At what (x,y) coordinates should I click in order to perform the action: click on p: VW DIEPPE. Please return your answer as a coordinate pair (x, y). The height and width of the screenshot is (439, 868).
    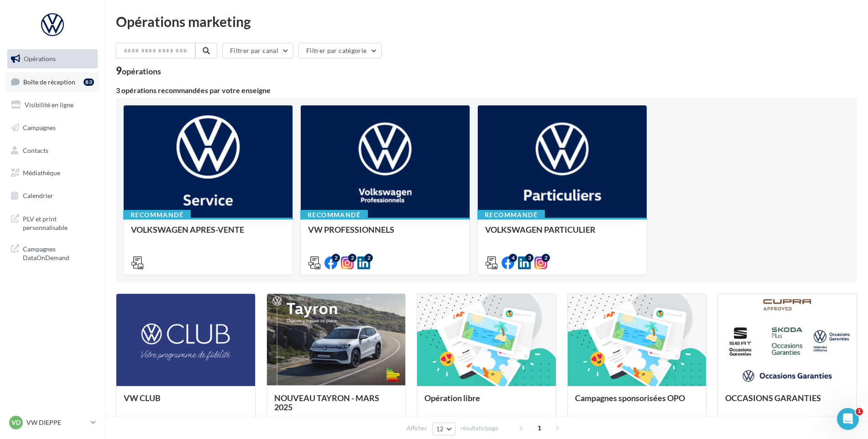
    Looking at the image, I should click on (57, 423).